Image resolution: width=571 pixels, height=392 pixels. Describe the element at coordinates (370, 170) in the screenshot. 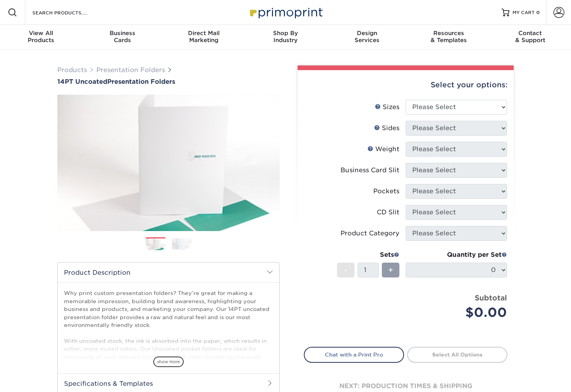

I see `div: Business Card Slit` at that location.